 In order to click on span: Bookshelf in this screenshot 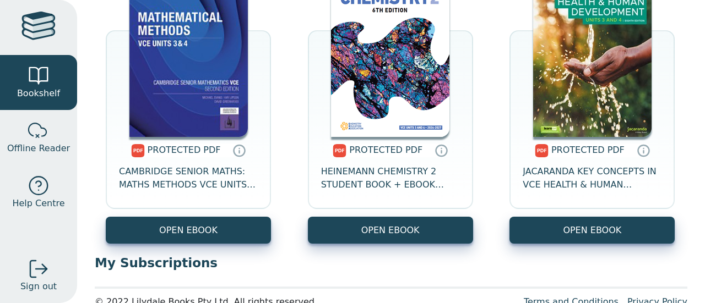, I will do `click(39, 94)`.